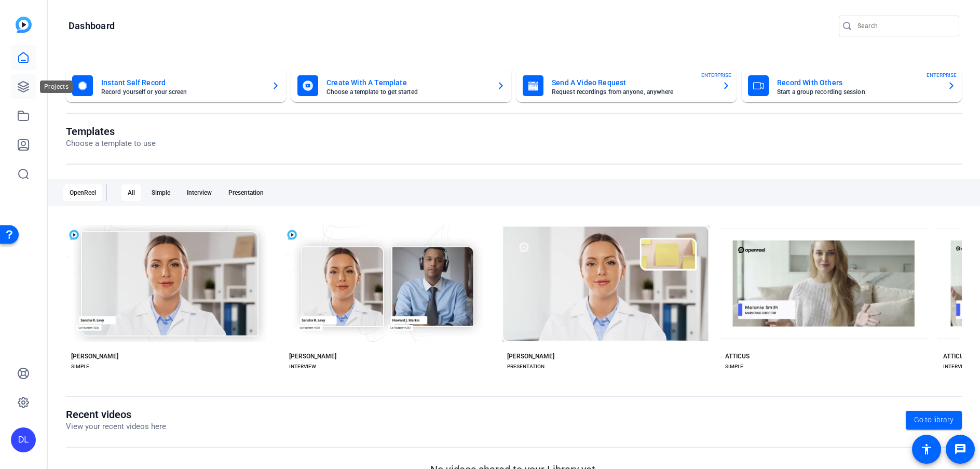 The image size is (980, 469). What do you see at coordinates (176, 86) in the screenshot?
I see `button: Instant Self RecordRecord yourself or your screen` at bounding box center [176, 86].